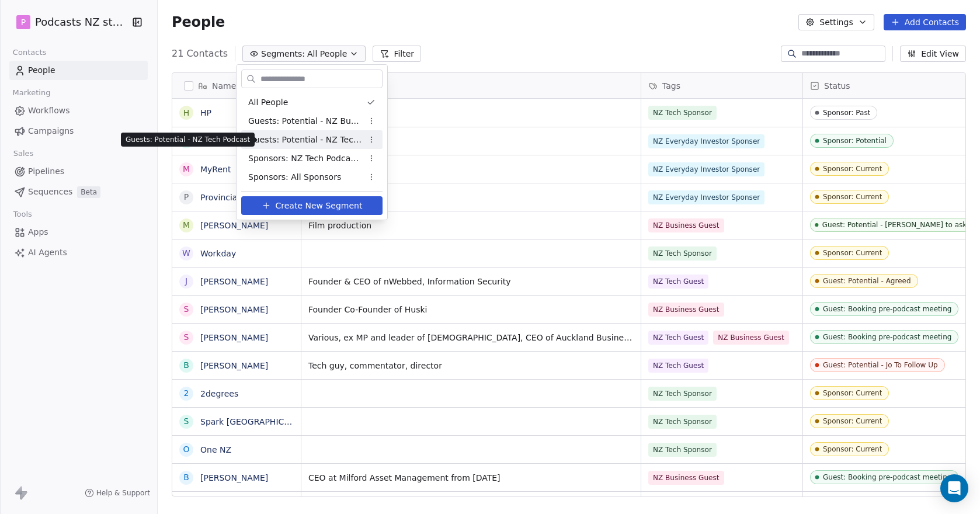  What do you see at coordinates (319, 206) in the screenshot?
I see `span: Create New Segment` at bounding box center [319, 206].